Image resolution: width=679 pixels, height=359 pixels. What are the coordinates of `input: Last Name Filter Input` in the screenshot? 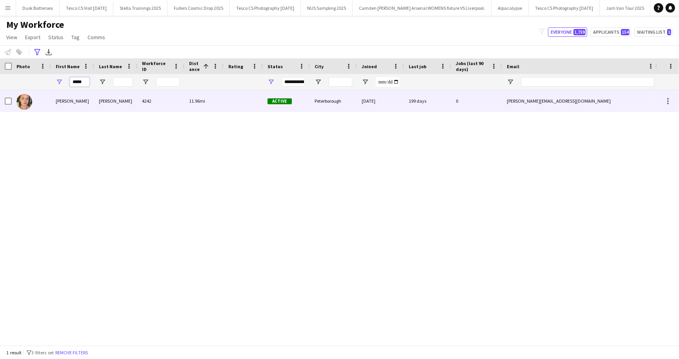 It's located at (123, 82).